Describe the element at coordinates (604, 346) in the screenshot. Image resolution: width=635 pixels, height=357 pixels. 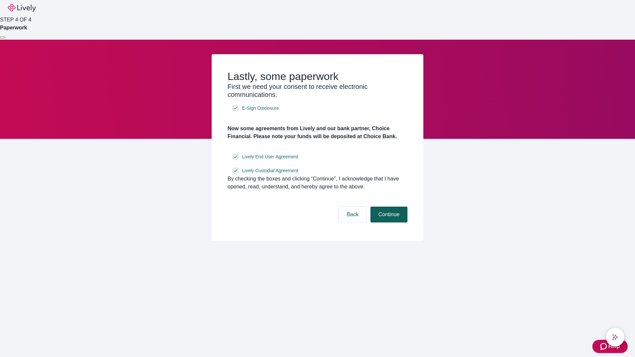
I see `svg: Zendesk support icon` at that location.